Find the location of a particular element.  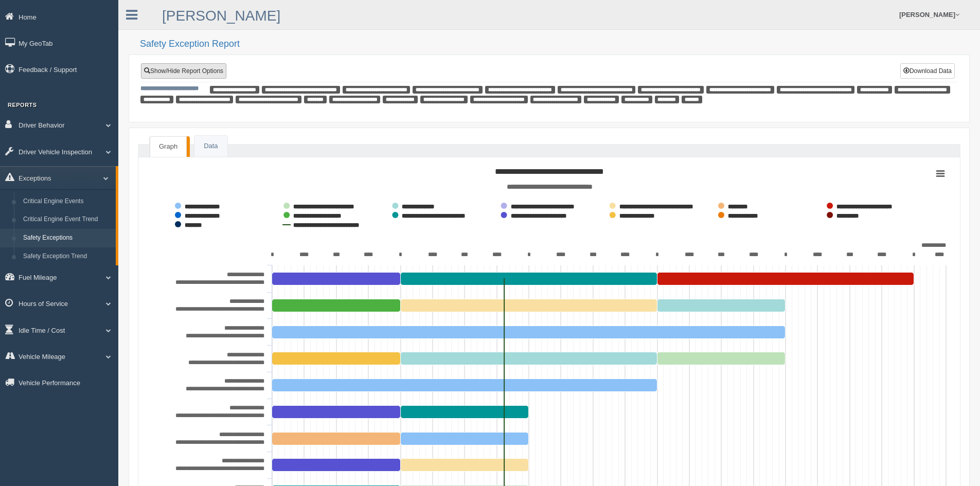

a: Graph is located at coordinates (168, 146).